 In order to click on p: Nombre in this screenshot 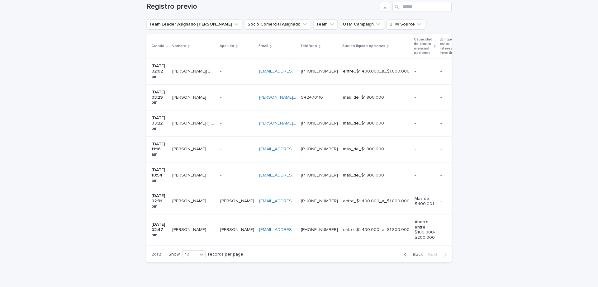, I will do `click(179, 46)`.